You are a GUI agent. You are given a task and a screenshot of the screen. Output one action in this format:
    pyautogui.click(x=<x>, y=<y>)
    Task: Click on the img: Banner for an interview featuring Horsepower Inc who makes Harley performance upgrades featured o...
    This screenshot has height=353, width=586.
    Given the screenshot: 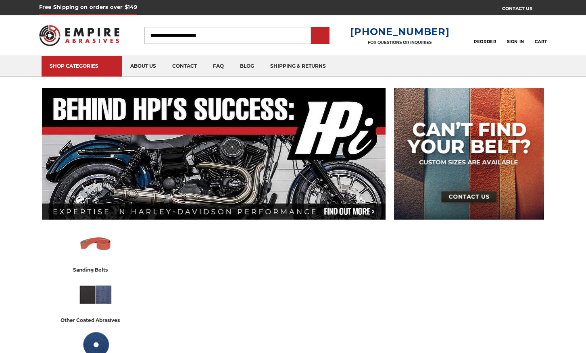 What is the action you would take?
    pyautogui.click(x=214, y=154)
    